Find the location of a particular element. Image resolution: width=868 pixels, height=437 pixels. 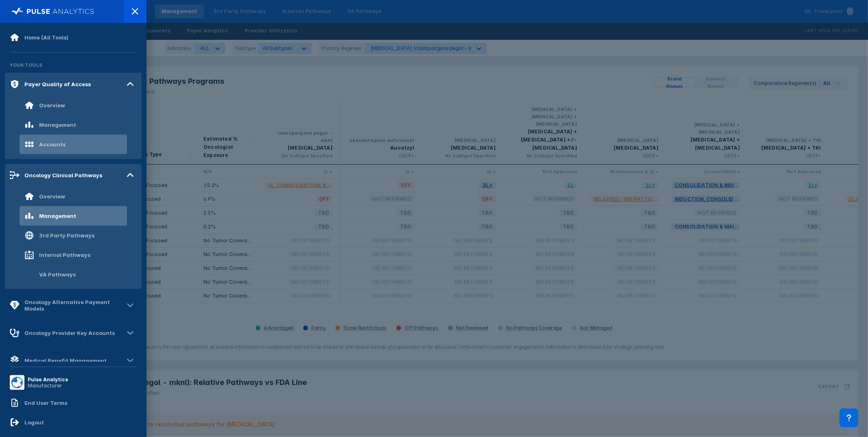

div: Medical Benefit Management is located at coordinates (66, 361).